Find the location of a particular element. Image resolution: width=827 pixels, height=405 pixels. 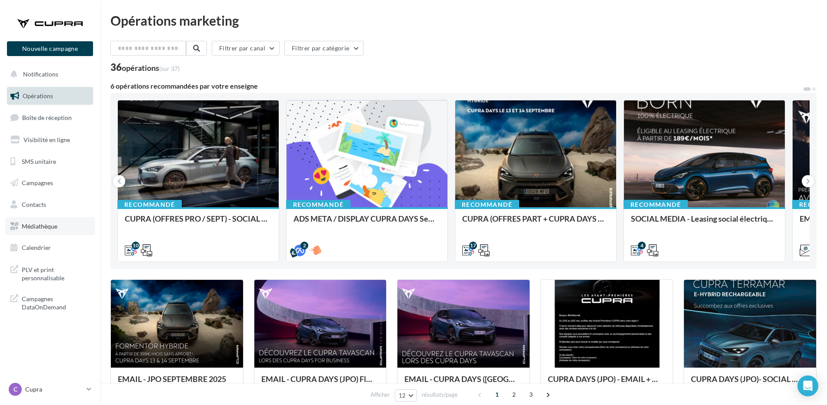

button: Nouvelle campagne is located at coordinates (50, 49).